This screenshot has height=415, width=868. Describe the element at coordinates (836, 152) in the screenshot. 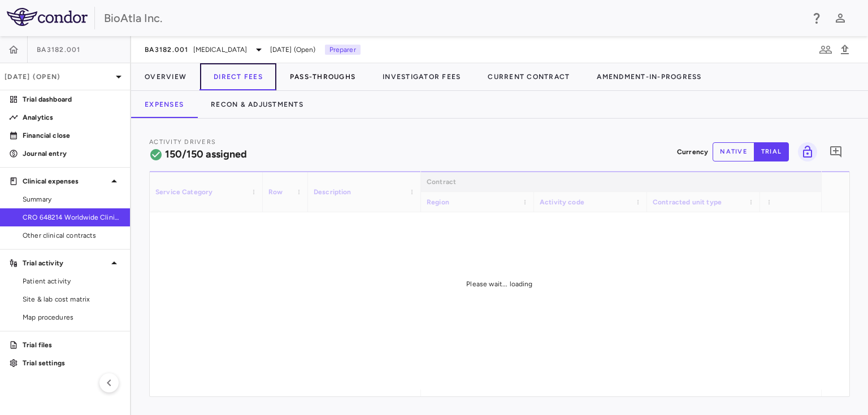

I see `svg: Add comment` at that location.